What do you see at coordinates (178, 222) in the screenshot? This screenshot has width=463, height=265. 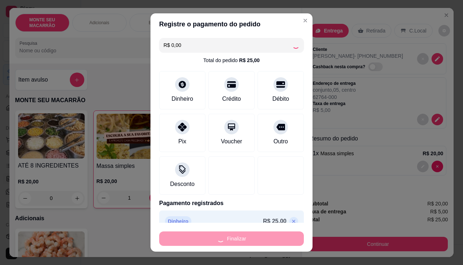 I see `p: Dinheiro` at bounding box center [178, 222].